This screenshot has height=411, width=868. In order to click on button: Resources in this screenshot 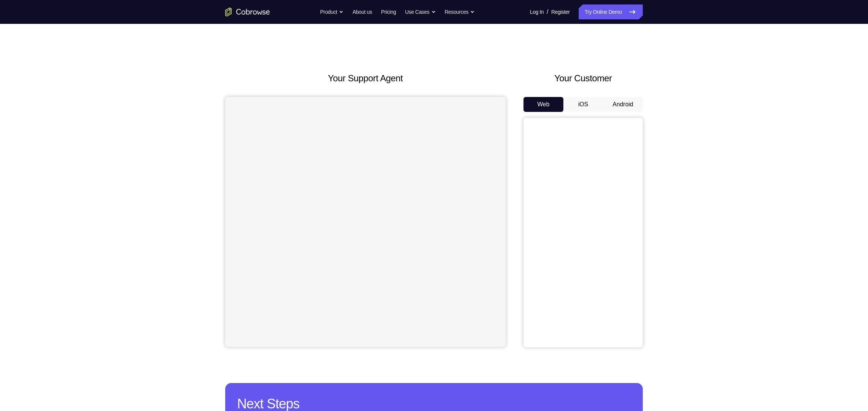, I will do `click(459, 12)`.